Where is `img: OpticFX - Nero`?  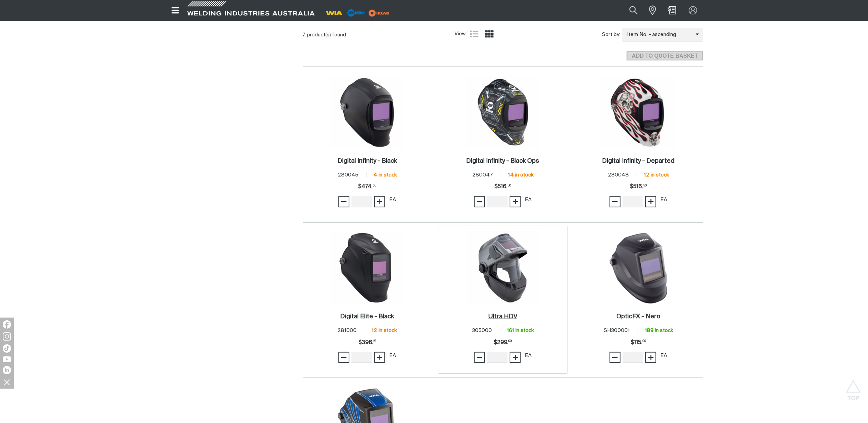
img: OpticFX - Nero is located at coordinates (639, 268).